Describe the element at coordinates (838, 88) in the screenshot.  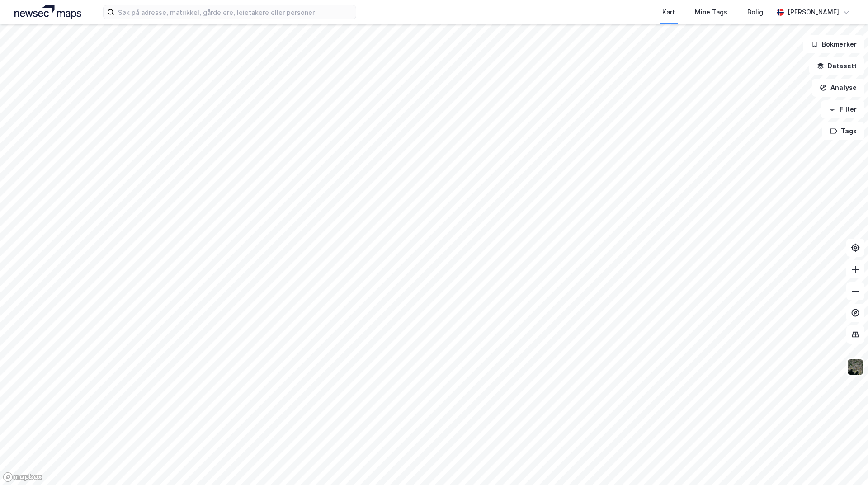
I see `button: Analyse` at that location.